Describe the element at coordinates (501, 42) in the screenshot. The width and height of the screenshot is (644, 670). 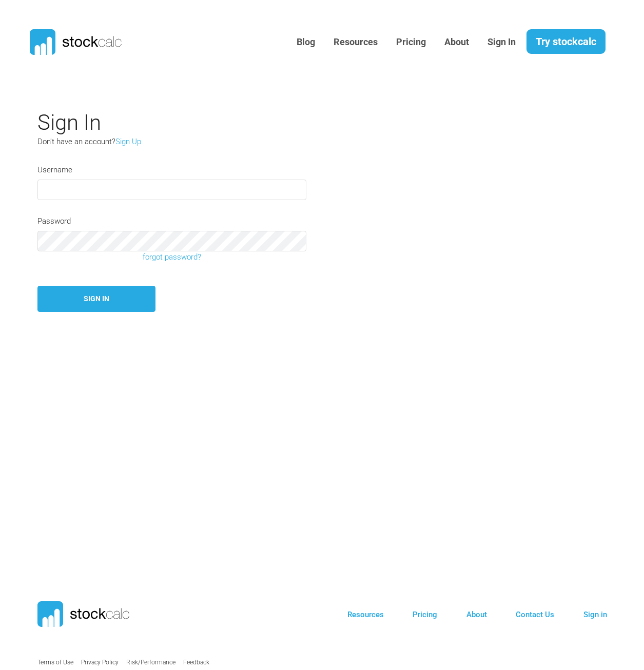
I see `a: Sign In` at that location.